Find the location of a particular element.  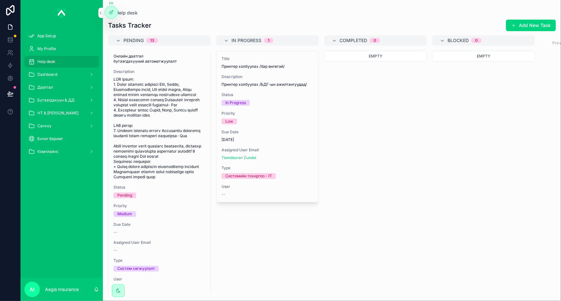

a: TitleОнлайн даатгал бүтээгдэхүүний автоматжуулалтDescriptionLOR ipsum: 1. Dolor sitametc adipisci... is located at coordinates (160, 168).